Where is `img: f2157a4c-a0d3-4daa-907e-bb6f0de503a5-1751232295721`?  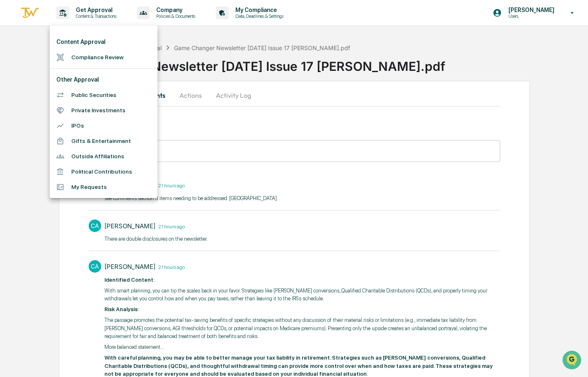
img: f2157a4c-a0d3-4daa-907e-bb6f0de503a5-1751232295721 is located at coordinates (10, 10).